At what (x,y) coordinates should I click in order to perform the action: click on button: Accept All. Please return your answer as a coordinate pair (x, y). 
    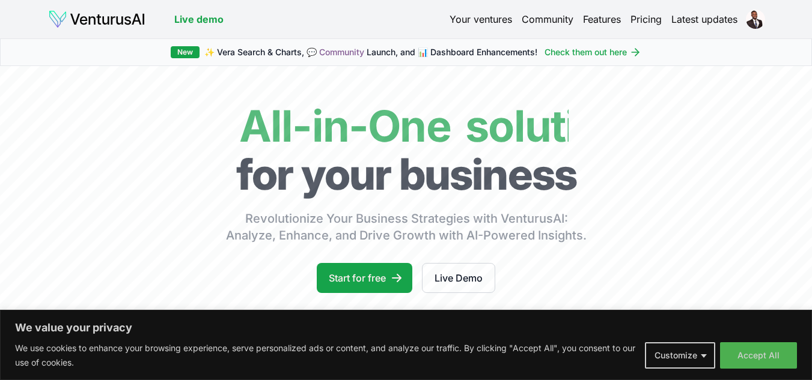
    Looking at the image, I should click on (758, 356).